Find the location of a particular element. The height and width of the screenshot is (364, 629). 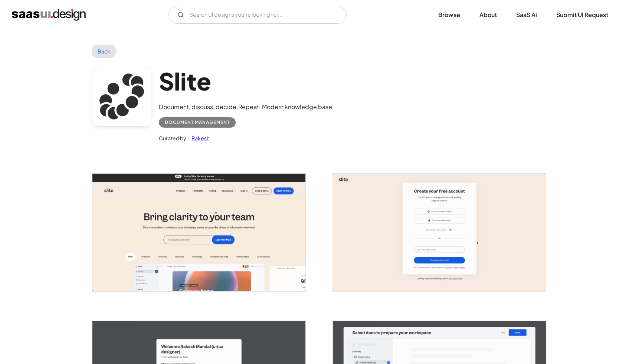

img: 64155cfda3139e2295d1c412_Slite%20%E2%80%93%20Your%20Modern%20Knowledge%20Base%20-%20Create%20free... is located at coordinates (439, 232).